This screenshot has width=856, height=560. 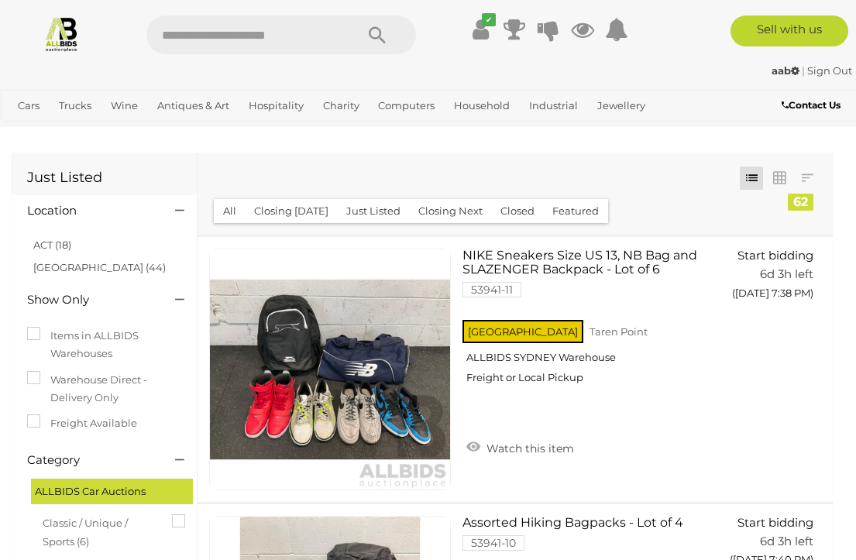 What do you see at coordinates (61, 33) in the screenshot?
I see `img: Allbids.com.au` at bounding box center [61, 33].